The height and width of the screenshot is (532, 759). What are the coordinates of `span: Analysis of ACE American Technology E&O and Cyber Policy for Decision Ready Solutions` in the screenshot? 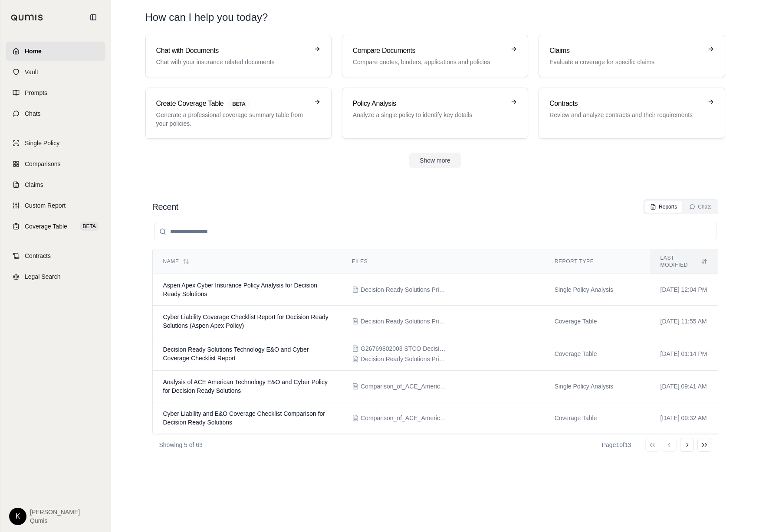 It's located at (246, 387).